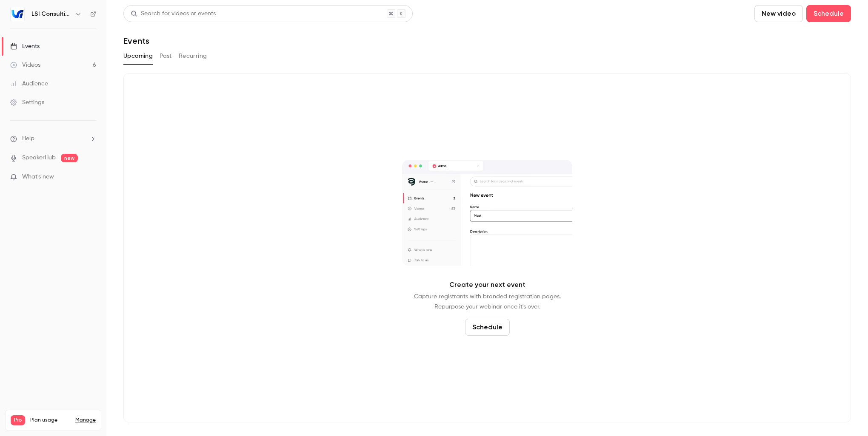 This screenshot has height=436, width=868. I want to click on a: SpeakerHub, so click(39, 157).